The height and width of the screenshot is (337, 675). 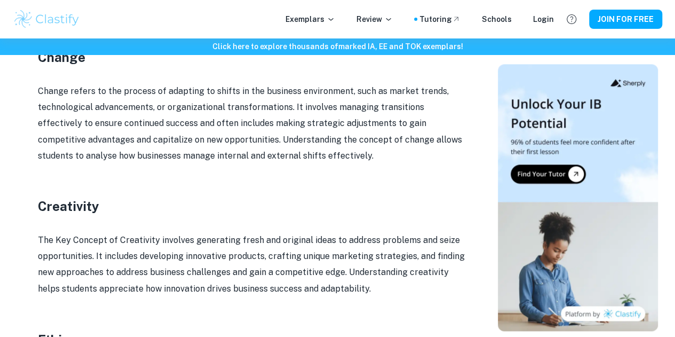 What do you see at coordinates (46, 19) in the screenshot?
I see `a: Clastify logo` at bounding box center [46, 19].